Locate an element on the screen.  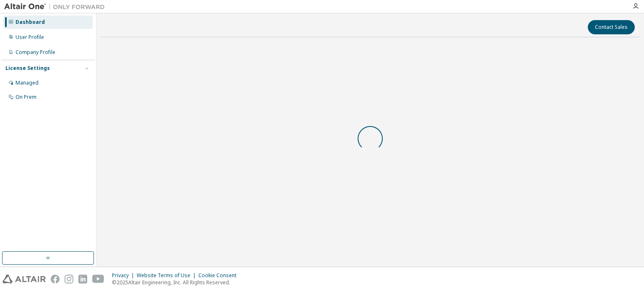
img: instagram.svg is located at coordinates (69, 278).